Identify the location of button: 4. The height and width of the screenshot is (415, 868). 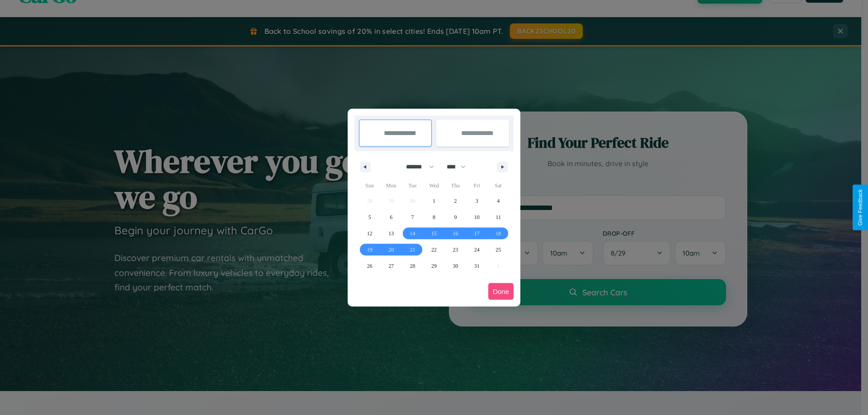
(498, 201).